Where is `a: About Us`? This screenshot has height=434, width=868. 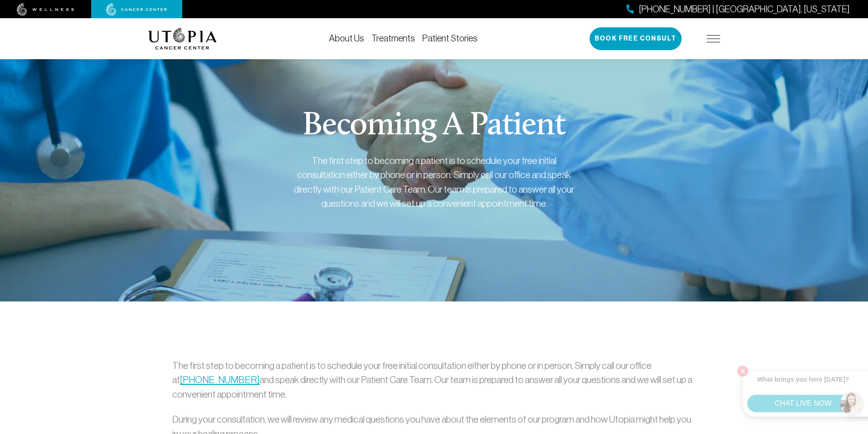 a: About Us is located at coordinates (347, 38).